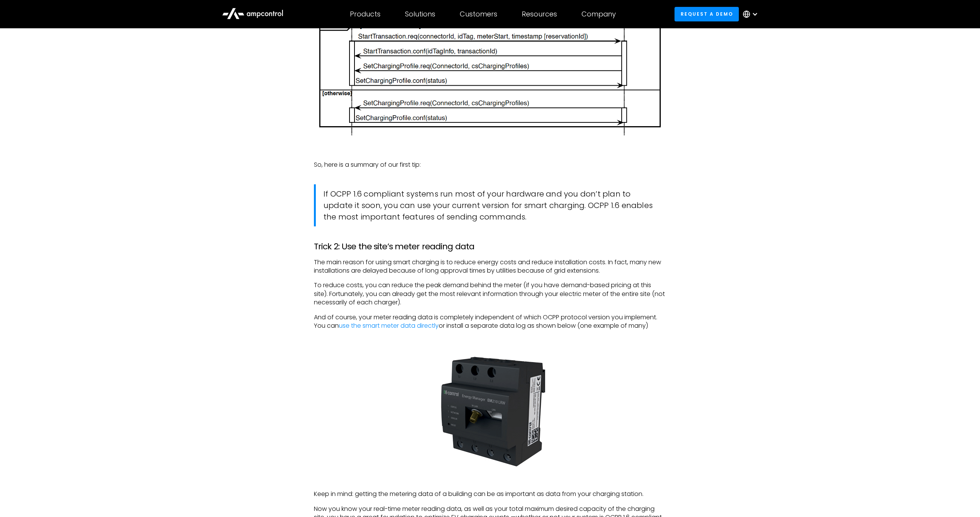 The width and height of the screenshot is (980, 517). Describe the element at coordinates (706, 14) in the screenshot. I see `a: Request a demo` at that location.